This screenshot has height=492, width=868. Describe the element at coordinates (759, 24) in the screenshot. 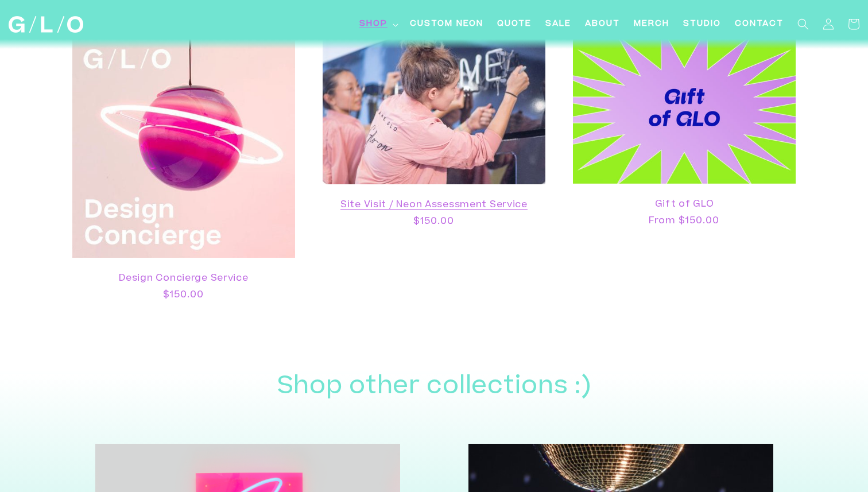

I see `a: Contact` at that location.